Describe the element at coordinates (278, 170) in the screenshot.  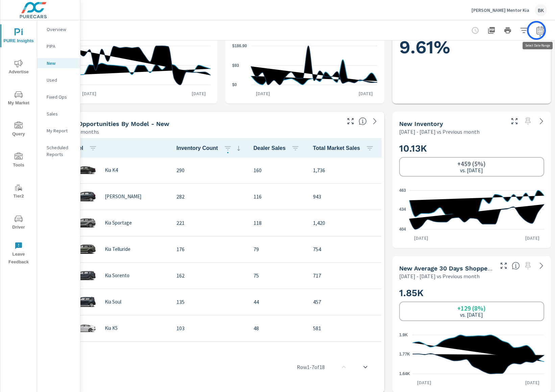
I see `p: 160` at that location.